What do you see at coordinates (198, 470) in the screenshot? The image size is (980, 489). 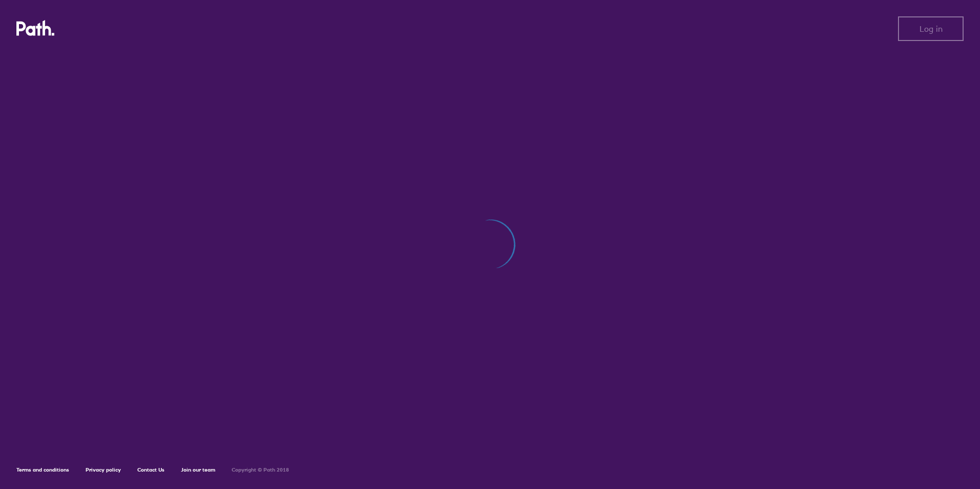 I see `a: Join our team` at bounding box center [198, 470].